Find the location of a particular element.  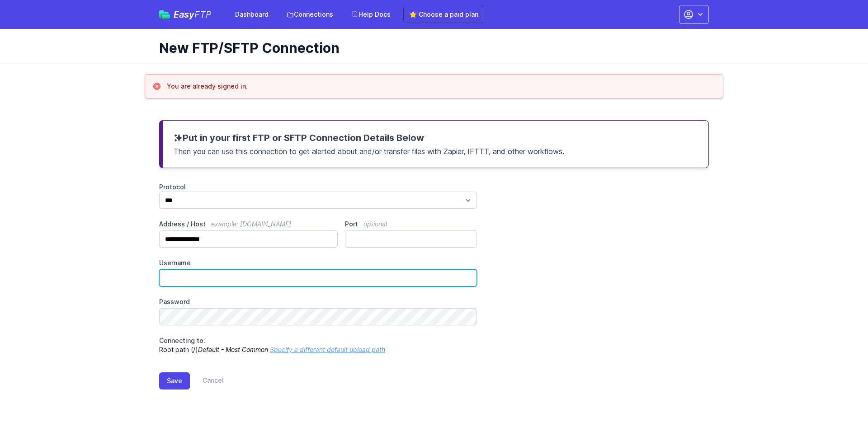

a: Specify a different default upload path is located at coordinates (327, 350).